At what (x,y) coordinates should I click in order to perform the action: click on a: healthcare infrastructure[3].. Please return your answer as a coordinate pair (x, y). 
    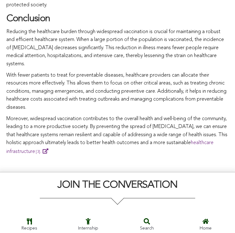
    Looking at the image, I should click on (110, 147).